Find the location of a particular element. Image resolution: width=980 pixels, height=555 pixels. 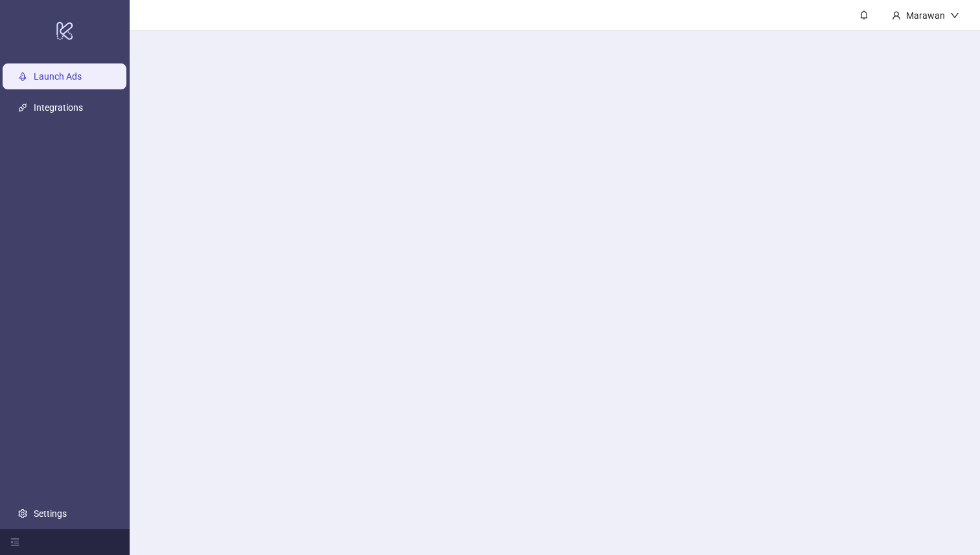

span: user is located at coordinates (896, 16).